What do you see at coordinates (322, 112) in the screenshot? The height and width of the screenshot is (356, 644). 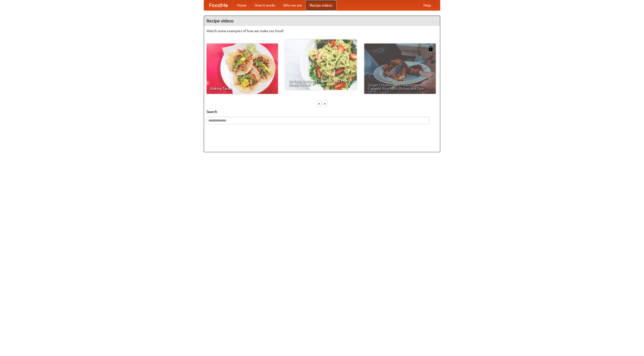 I see `h5: Search` at bounding box center [322, 112].